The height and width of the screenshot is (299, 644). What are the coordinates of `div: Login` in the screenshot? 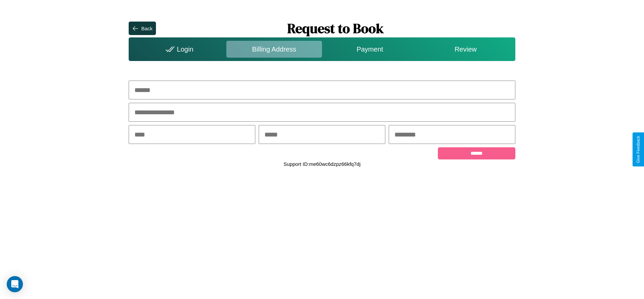 It's located at (178, 49).